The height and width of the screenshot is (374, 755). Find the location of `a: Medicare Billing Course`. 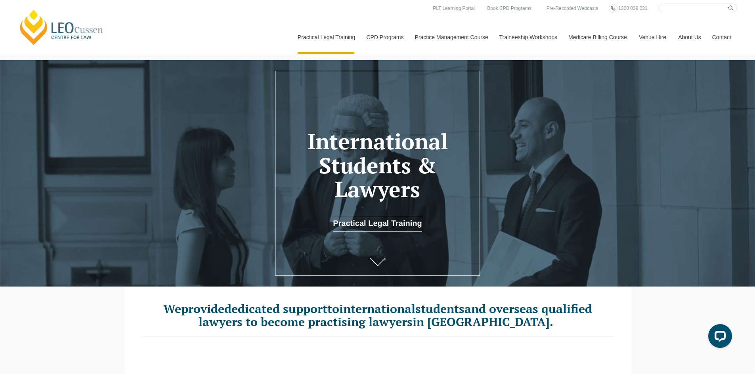

a: Medicare Billing Course is located at coordinates (598, 37).